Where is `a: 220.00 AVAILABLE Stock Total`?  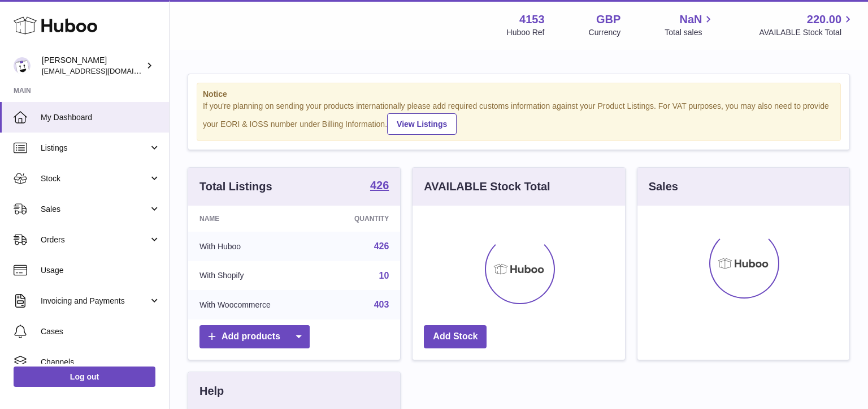 a: 220.00 AVAILABLE Stock Total is located at coordinates (807, 25).